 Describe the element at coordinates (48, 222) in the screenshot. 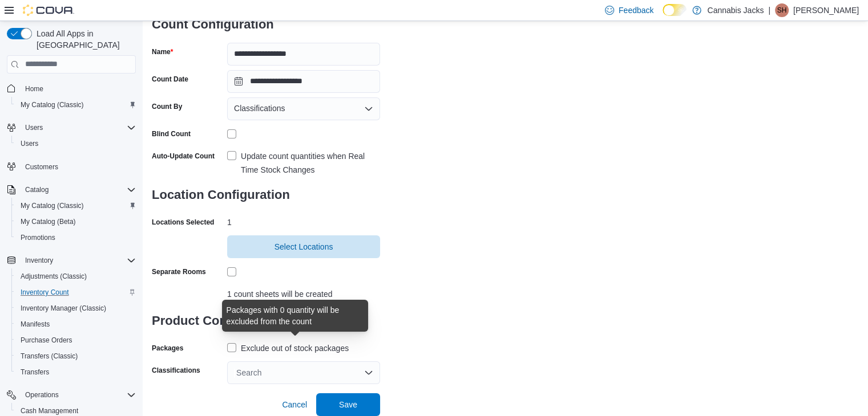

I see `a: My Catalog (Beta)` at that location.